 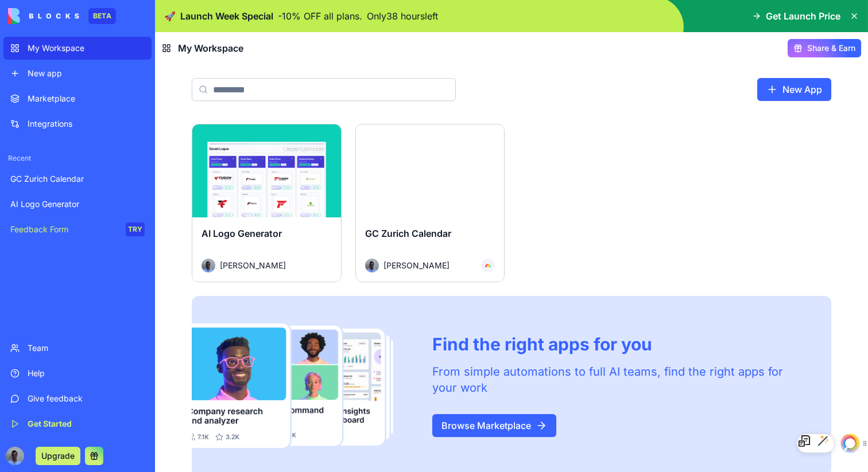 What do you see at coordinates (242, 233) in the screenshot?
I see `span: AI Logo Generator` at bounding box center [242, 233].